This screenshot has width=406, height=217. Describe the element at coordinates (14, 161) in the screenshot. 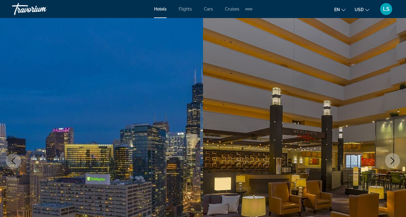

I see `button: Previous image` at that location.